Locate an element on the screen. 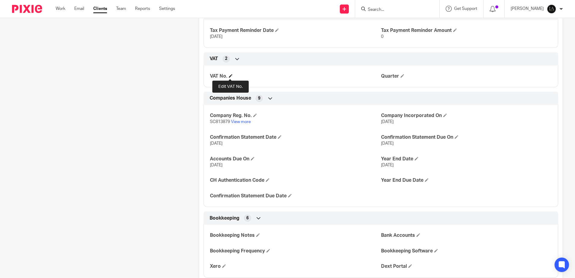 Image resolution: width=575 pixels, height=278 pixels. h4: Company Incorporated On is located at coordinates (467, 116).